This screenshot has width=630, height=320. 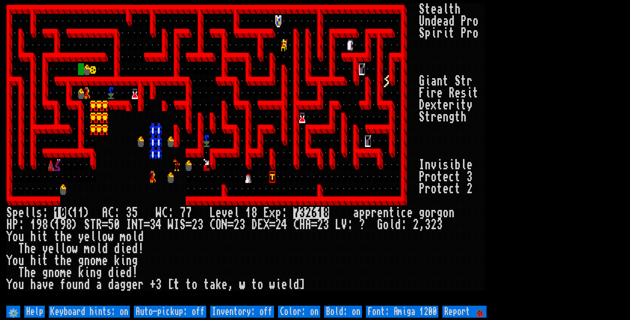 I want to click on div: 5, so click(x=135, y=213).